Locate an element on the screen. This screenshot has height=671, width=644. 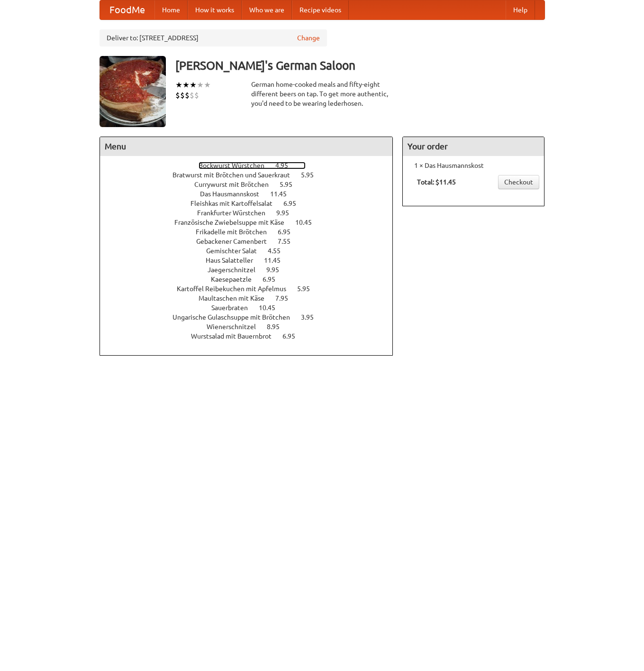
a: Frikadelle mit Brötchen 6.95 is located at coordinates (252, 232).